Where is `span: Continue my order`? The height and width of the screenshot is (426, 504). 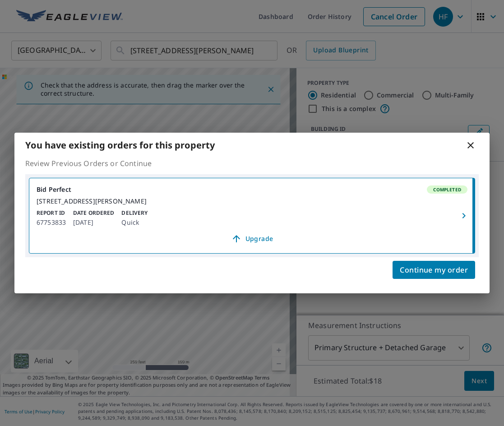
span: Continue my order is located at coordinates (434, 270).